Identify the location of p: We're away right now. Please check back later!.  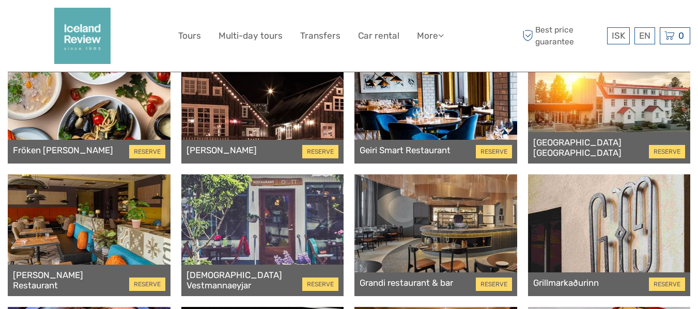
(66, 22).